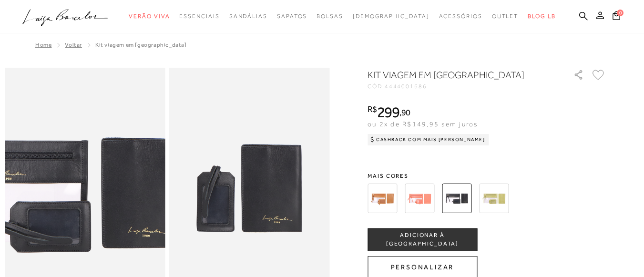  I want to click on span: BLOG LB, so click(542, 16).